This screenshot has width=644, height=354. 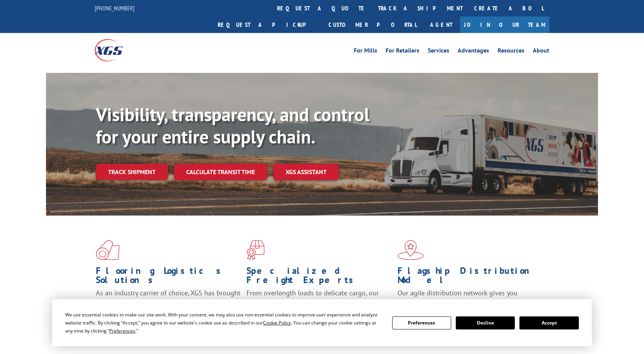 I want to click on a: About, so click(x=541, y=52).